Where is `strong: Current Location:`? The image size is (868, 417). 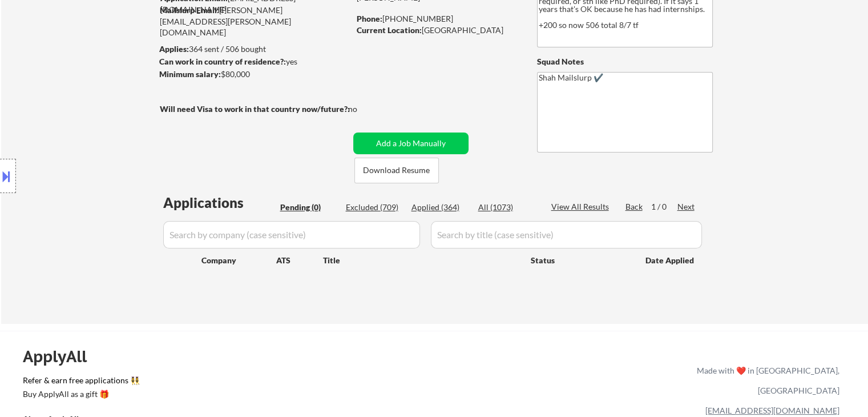
strong: Current Location: is located at coordinates (389, 30).